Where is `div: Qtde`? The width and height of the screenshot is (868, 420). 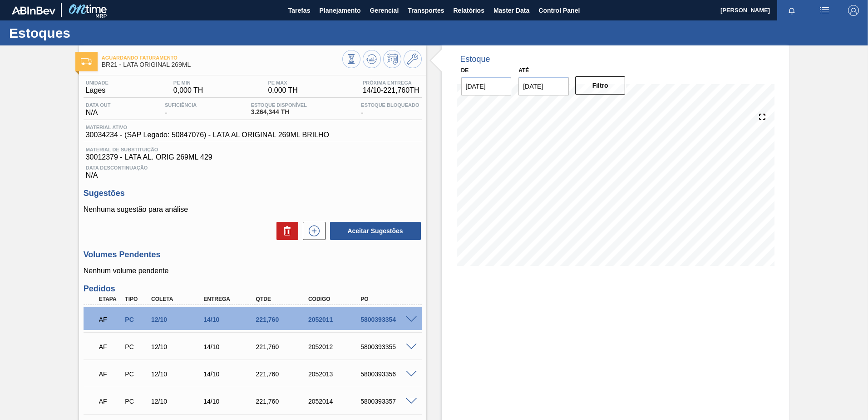 div: Qtde is located at coordinates (283, 299).